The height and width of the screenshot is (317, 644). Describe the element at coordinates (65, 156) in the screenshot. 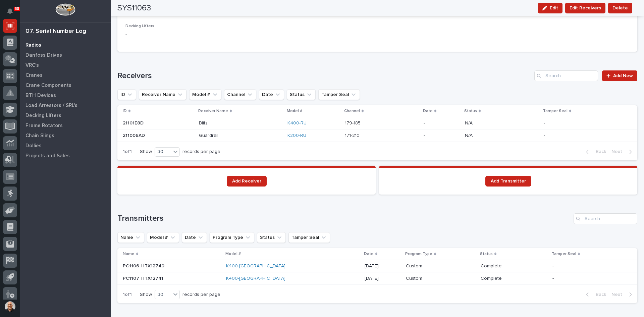

I see `a: Projects and Sales` at that location.